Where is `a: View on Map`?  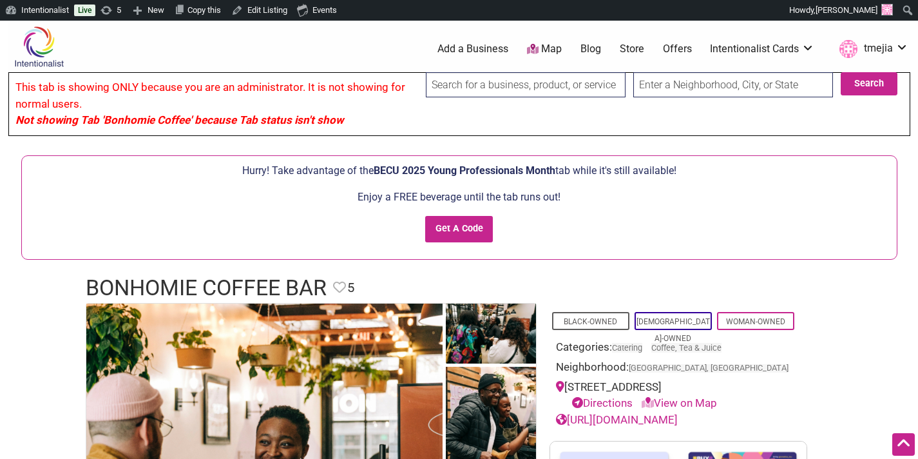 a: View on Map is located at coordinates (679, 403).